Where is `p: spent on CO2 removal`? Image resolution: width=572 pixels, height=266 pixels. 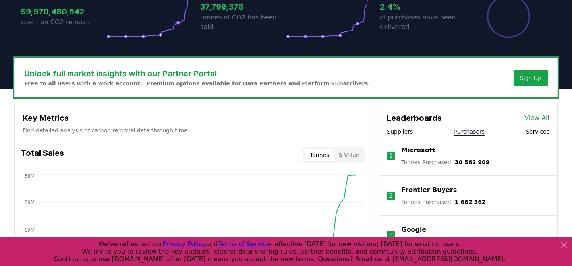
p: spent on CO2 removal is located at coordinates (64, 22).